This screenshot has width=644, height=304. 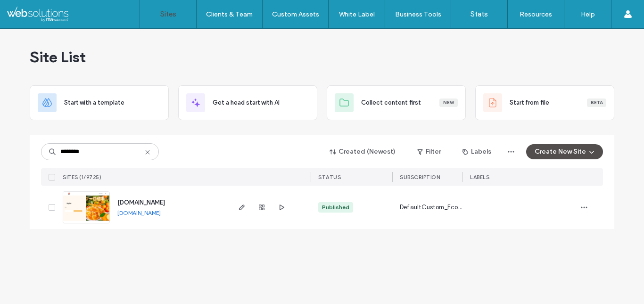 What do you see at coordinates (545, 102) in the screenshot?
I see `div: Start from fileBeta` at bounding box center [545, 102].